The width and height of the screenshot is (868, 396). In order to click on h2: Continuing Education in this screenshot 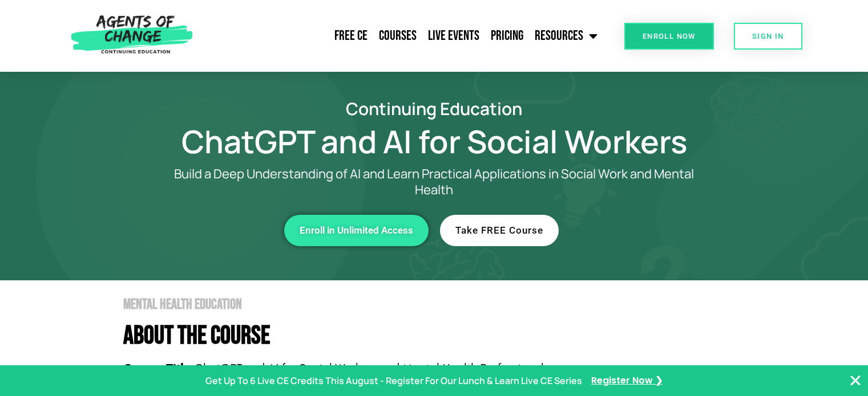, I will do `click(434, 108)`.